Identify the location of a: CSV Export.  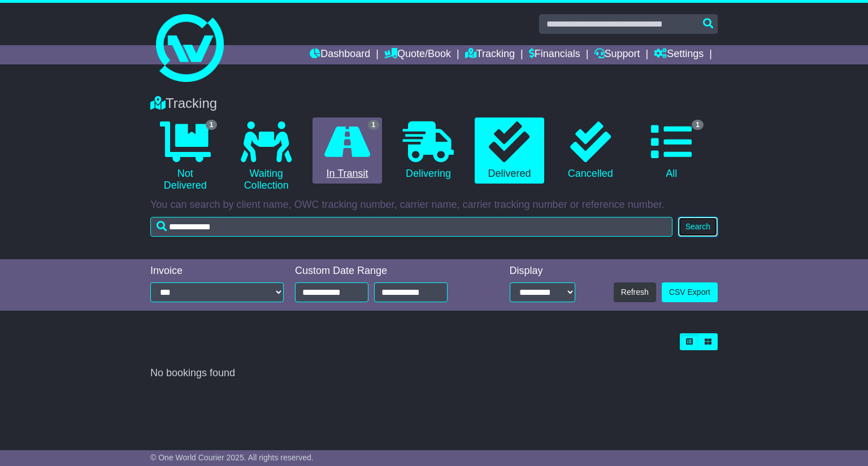
(689, 292).